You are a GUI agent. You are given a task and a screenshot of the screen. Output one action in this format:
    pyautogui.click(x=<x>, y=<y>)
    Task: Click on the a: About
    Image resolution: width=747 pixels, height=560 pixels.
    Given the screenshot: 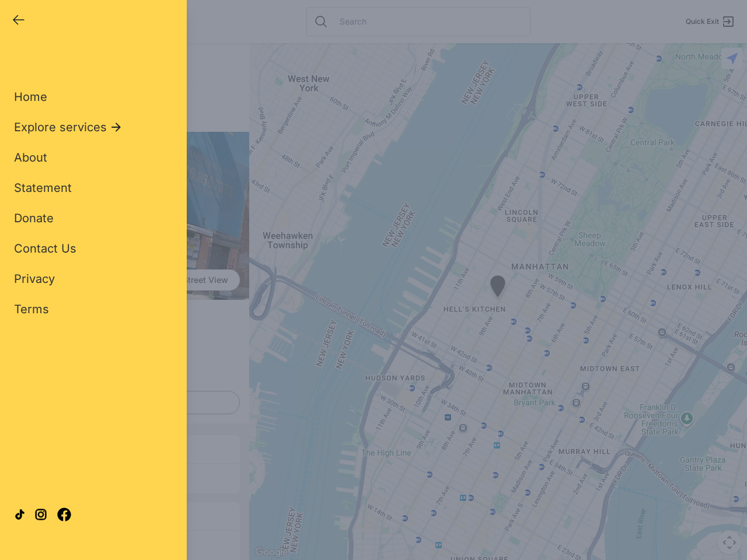 What is the action you would take?
    pyautogui.click(x=30, y=157)
    